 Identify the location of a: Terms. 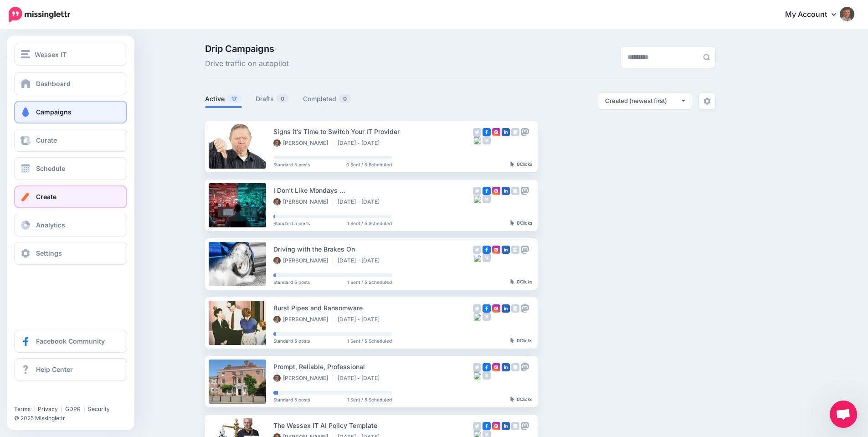
(23, 409).